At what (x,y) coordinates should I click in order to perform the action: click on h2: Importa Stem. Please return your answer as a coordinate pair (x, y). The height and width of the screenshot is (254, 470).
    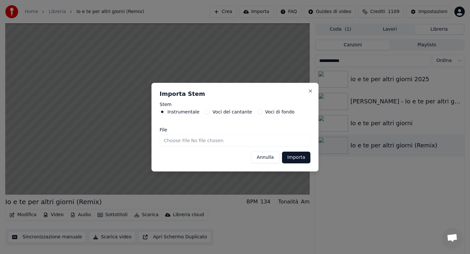
    Looking at the image, I should click on (235, 94).